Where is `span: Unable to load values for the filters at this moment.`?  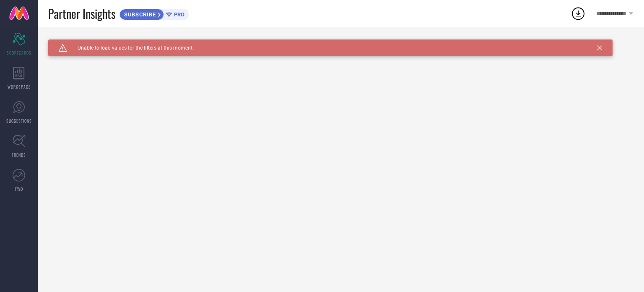
span: Unable to load values for the filters at this moment. is located at coordinates (131, 48).